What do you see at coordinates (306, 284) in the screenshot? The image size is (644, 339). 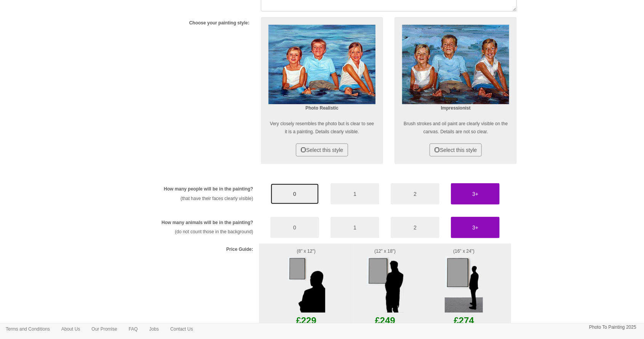 I see `img: Example size of a small painting` at bounding box center [306, 284].